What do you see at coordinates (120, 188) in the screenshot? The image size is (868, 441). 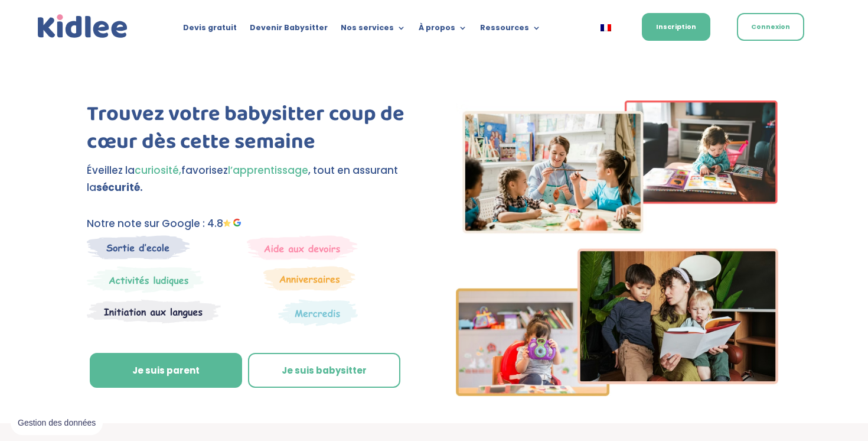 I see `strong: sécurité.` at bounding box center [120, 188].